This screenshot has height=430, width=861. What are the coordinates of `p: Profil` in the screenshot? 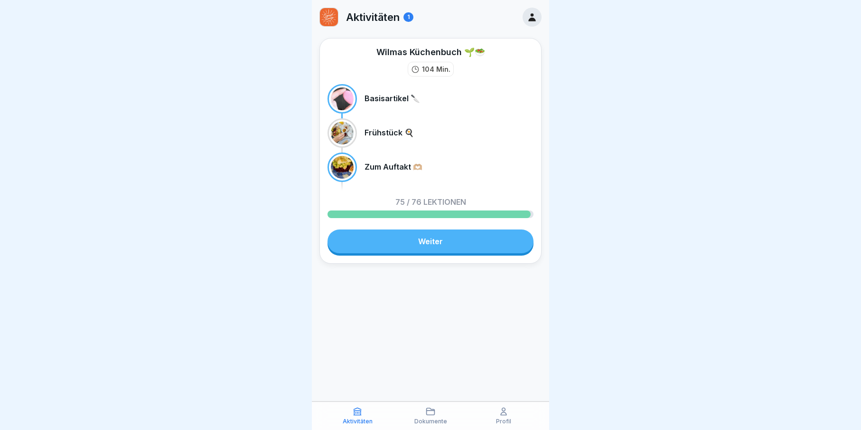 It's located at (504, 421).